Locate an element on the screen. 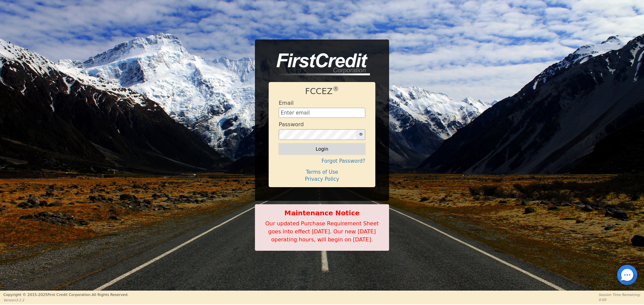 The image size is (644, 305). h4: Password is located at coordinates (291, 125).